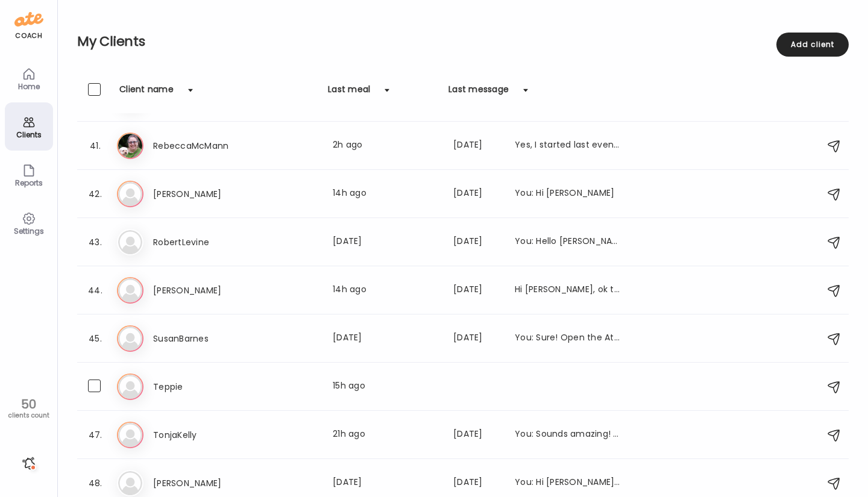 The height and width of the screenshot is (497, 868). What do you see at coordinates (568, 435) in the screenshot?
I see `div: You: Sounds amazing! Friendly reminder to liberally add sea salt to all your meals and at drink e...` at bounding box center [568, 435].